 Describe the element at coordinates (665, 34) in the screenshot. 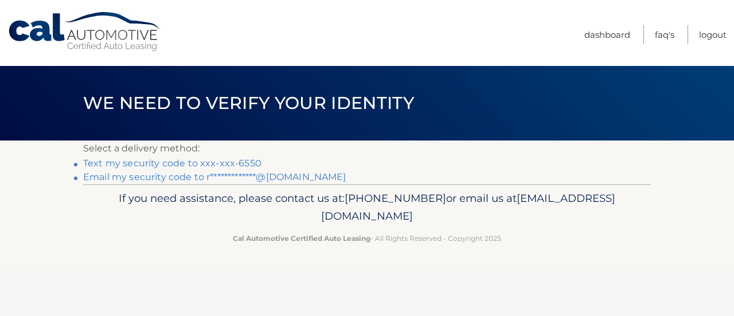

I see `a: FAQ's` at that location.